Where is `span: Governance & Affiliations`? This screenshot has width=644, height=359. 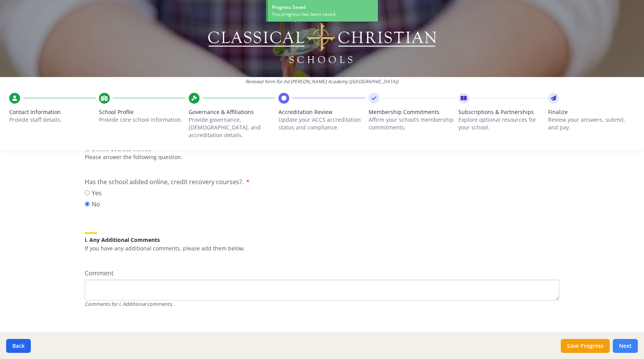 span: Governance & Affiliations is located at coordinates (232, 112).